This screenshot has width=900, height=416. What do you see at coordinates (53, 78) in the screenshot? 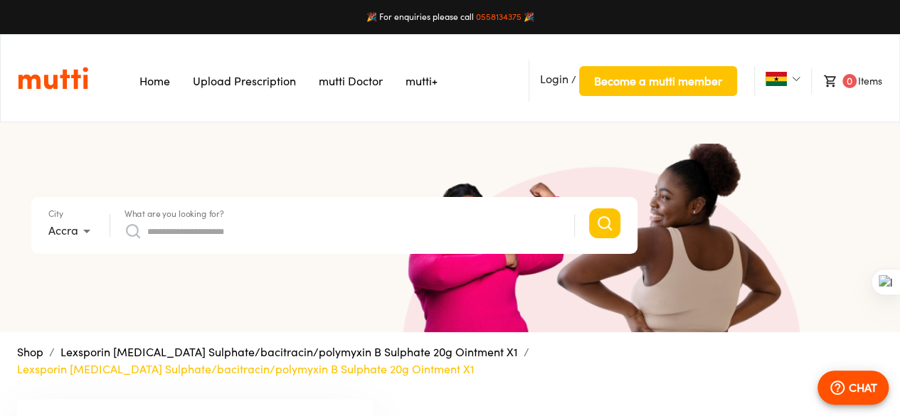
I see `a: Link on the logo navigates to HomePage` at bounding box center [53, 78].